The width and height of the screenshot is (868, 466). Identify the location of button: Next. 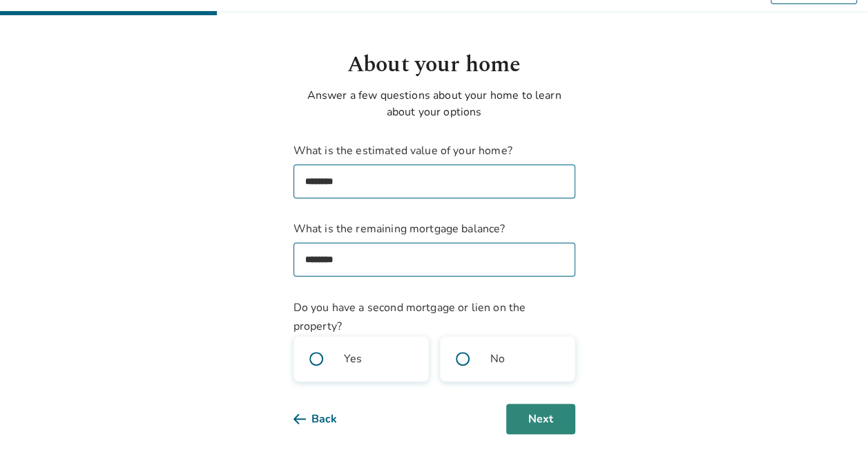
(541, 419).